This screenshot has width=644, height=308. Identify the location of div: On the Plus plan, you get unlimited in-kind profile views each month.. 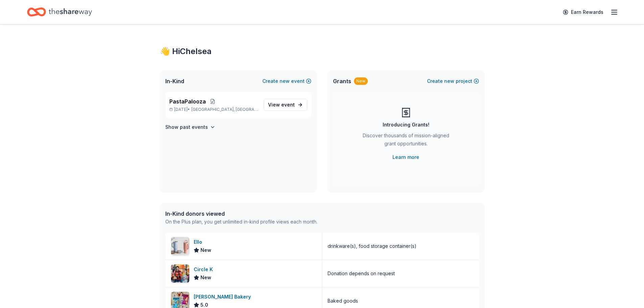
(241, 222).